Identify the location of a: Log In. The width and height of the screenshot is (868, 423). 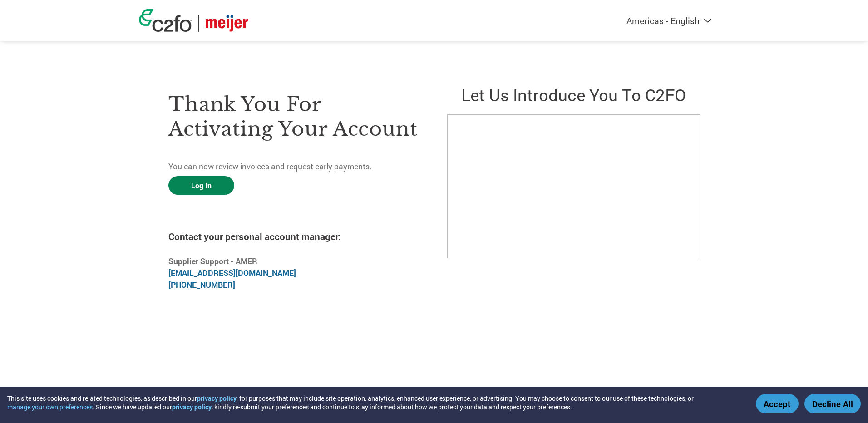
(201, 185).